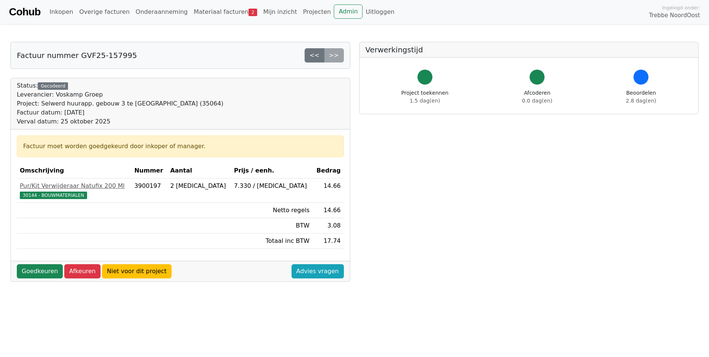 This screenshot has width=709, height=357. Describe the element at coordinates (318, 271) in the screenshot. I see `a: Advies vragen` at that location.